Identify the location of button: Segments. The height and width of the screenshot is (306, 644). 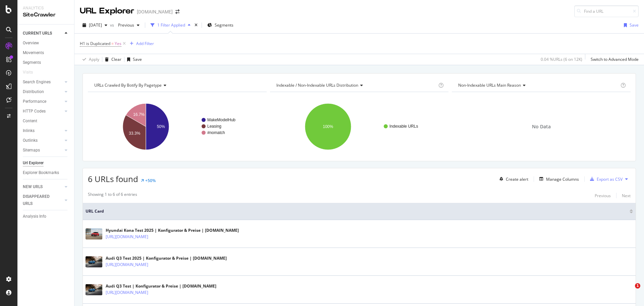
(221, 25).